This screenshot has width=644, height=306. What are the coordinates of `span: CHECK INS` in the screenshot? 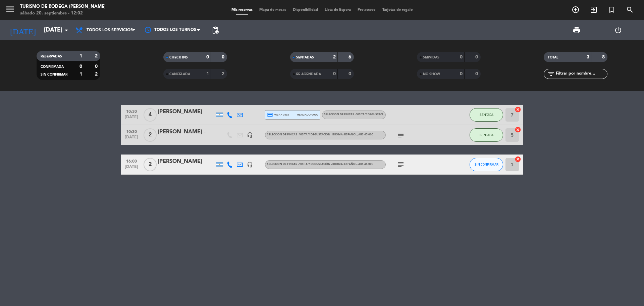 It's located at (178, 57).